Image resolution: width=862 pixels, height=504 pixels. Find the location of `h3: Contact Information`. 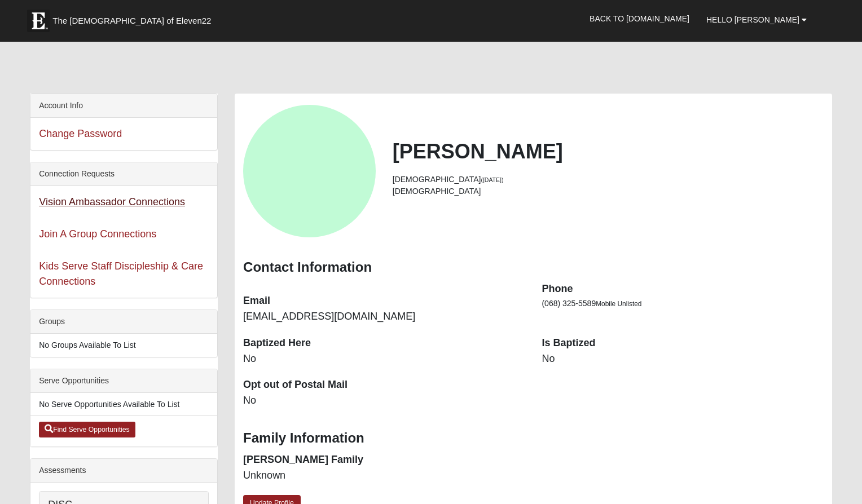

h3: Contact Information is located at coordinates (533, 267).